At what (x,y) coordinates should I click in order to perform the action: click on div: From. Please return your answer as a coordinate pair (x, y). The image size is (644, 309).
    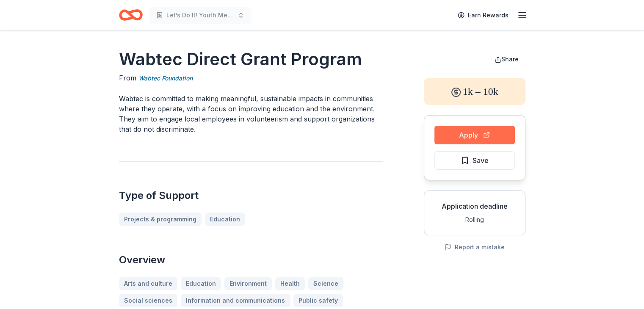
    Looking at the image, I should click on (251, 78).